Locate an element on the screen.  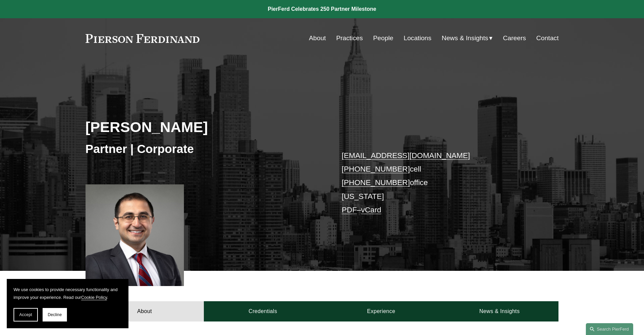
a: News & Insights is located at coordinates (499, 312).